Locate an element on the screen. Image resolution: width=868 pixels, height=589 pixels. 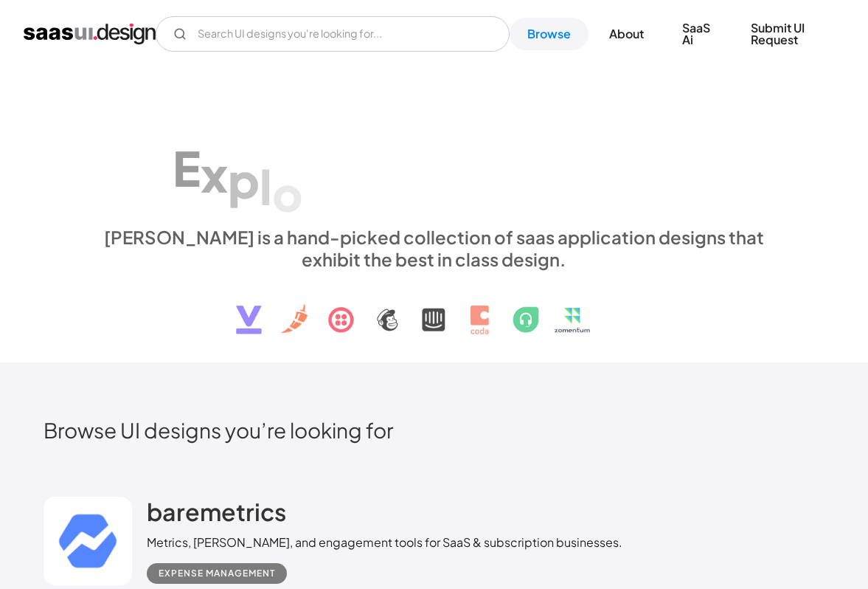
a: home is located at coordinates (89, 34).